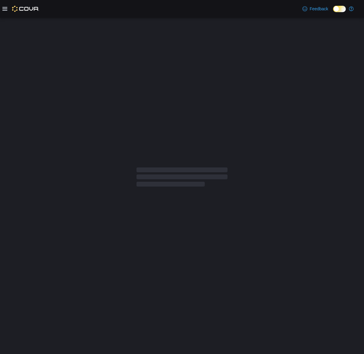 The height and width of the screenshot is (354, 364). What do you see at coordinates (25, 9) in the screenshot?
I see `img: Cova` at bounding box center [25, 9].